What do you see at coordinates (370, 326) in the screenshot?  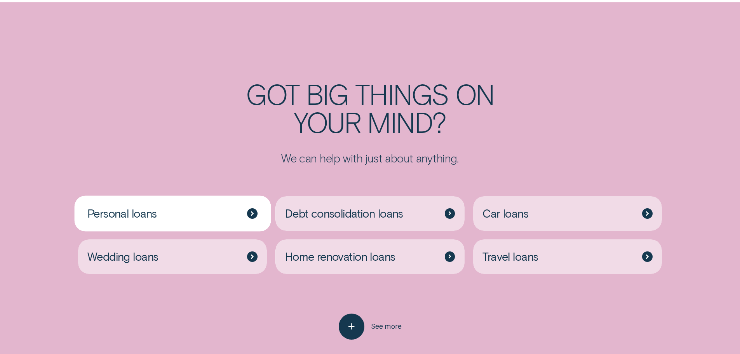 I see `button: See more` at bounding box center [370, 326].